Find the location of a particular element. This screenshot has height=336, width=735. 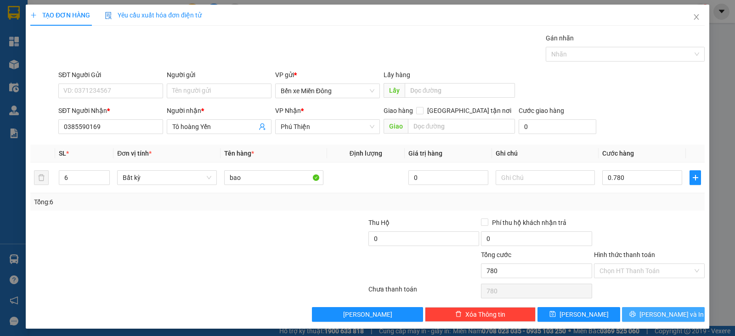

input: VD: Bàn, Ghế is located at coordinates (274, 178).